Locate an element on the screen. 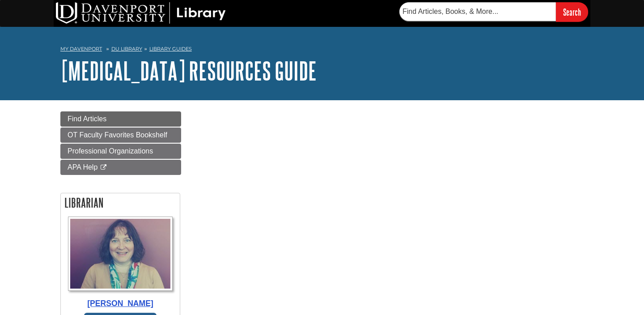 This screenshot has height=315, width=644. a: DU Library is located at coordinates (127, 49).